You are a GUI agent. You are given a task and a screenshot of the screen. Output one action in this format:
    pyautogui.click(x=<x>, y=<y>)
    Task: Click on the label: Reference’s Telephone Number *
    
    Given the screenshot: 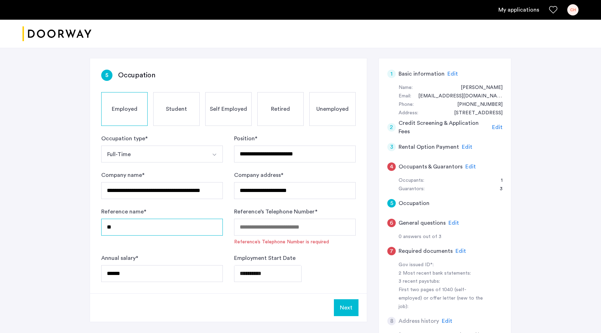 What is the action you would take?
    pyautogui.click(x=276, y=212)
    